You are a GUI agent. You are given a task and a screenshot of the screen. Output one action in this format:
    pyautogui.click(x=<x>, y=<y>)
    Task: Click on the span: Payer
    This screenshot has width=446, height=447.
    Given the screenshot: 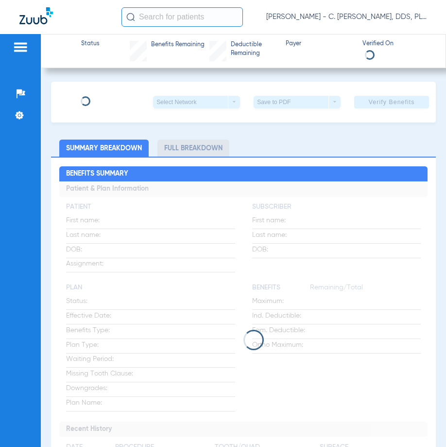 What is the action you would take?
    pyautogui.click(x=320, y=44)
    